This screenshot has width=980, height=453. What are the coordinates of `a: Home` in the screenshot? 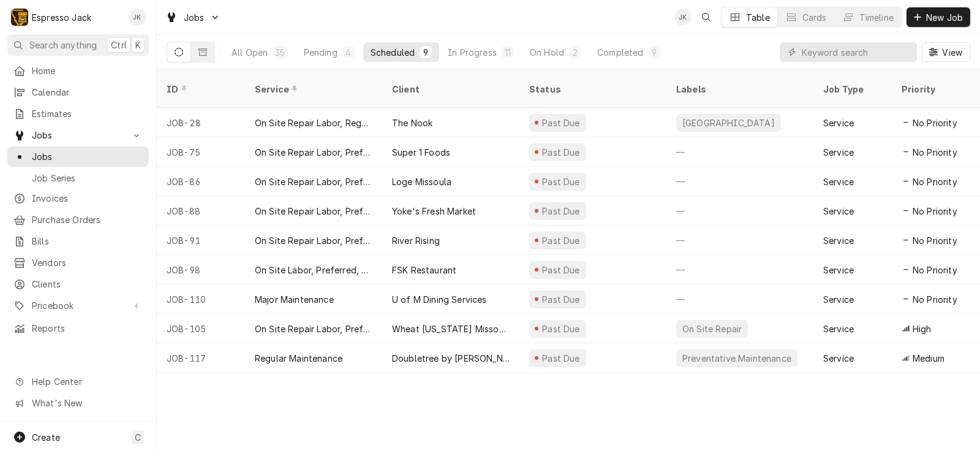 It's located at (78, 71).